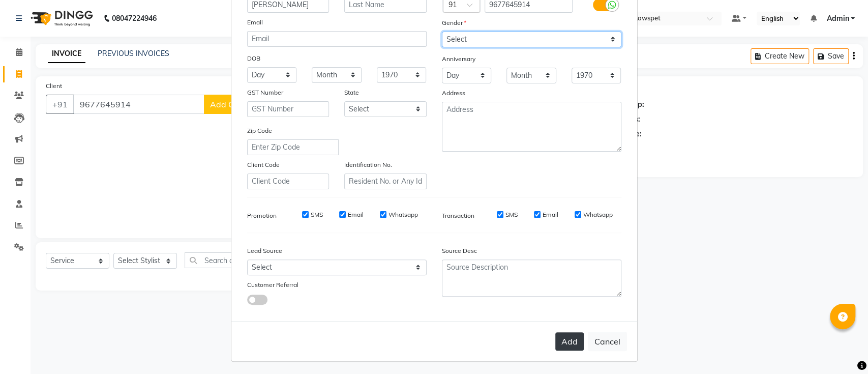  What do you see at coordinates (264, 165) in the screenshot?
I see `label: Client Code` at bounding box center [264, 165].